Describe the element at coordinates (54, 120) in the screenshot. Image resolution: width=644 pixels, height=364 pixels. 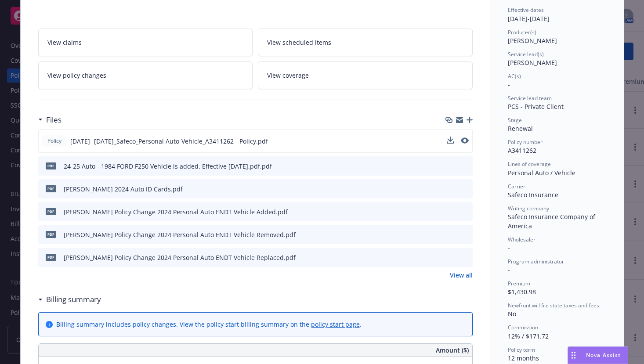
I see `h3: Files` at that location.